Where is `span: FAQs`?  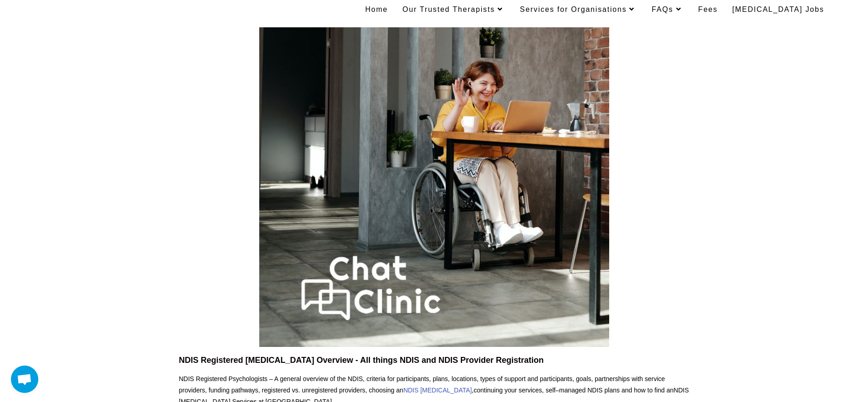 span: FAQs is located at coordinates (667, 9).